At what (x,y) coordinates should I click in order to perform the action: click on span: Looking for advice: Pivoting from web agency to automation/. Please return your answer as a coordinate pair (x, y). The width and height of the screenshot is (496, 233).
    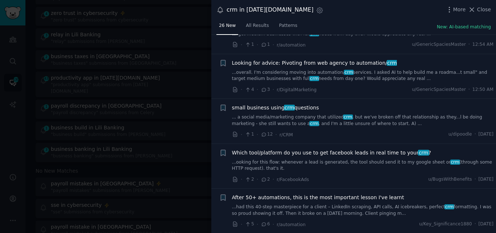
    Looking at the image, I should click on (315, 63).